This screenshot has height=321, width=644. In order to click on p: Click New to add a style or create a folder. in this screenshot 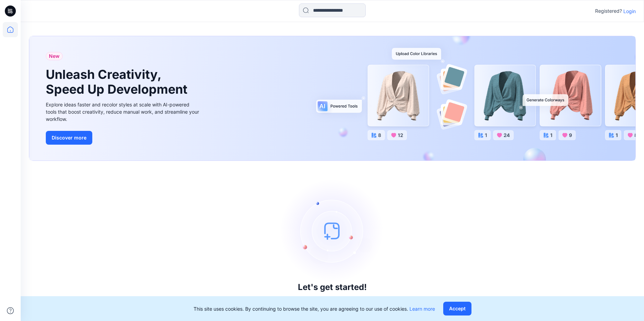, I will do `click(332, 299)`.